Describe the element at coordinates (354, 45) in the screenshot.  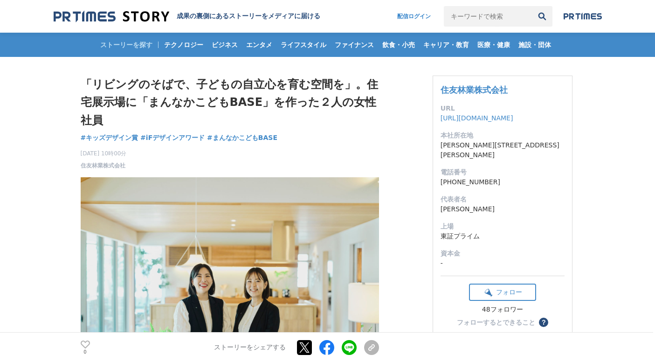
I see `span: ファイナンス` at that location.